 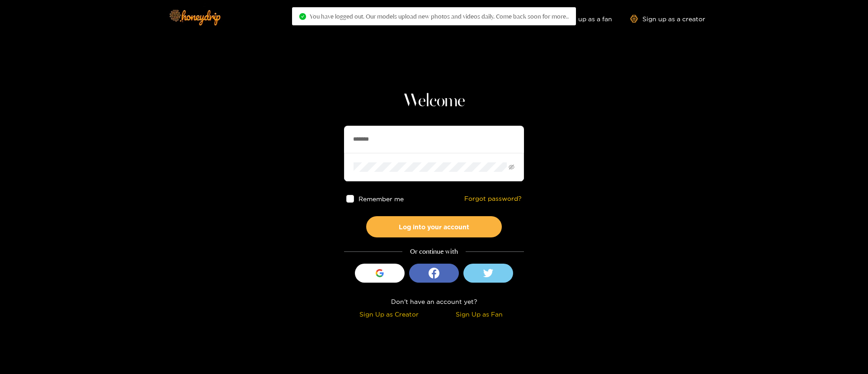 I want to click on div: Sign Up as Fan, so click(x=478, y=314).